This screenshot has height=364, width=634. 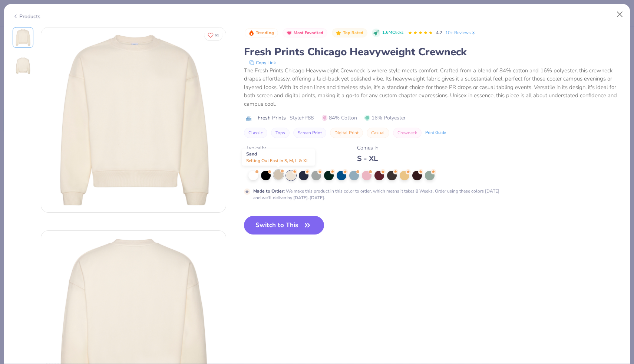 I want to click on button: Screen Print, so click(x=310, y=133).